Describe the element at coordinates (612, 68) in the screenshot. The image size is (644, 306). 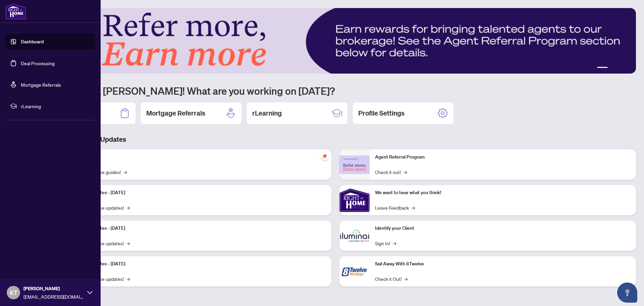
I see `button: 2` at that location.